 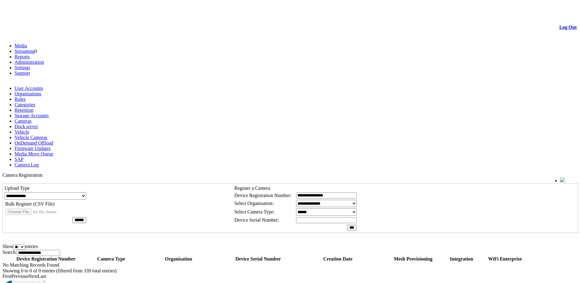 I want to click on a: OnDemand Offload, so click(x=34, y=143).